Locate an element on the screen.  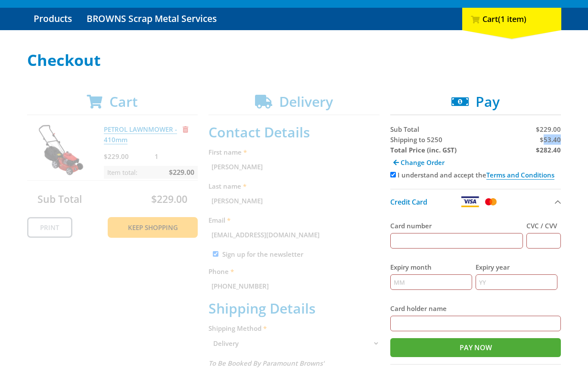
label: CVC / CVV is located at coordinates (543, 226).